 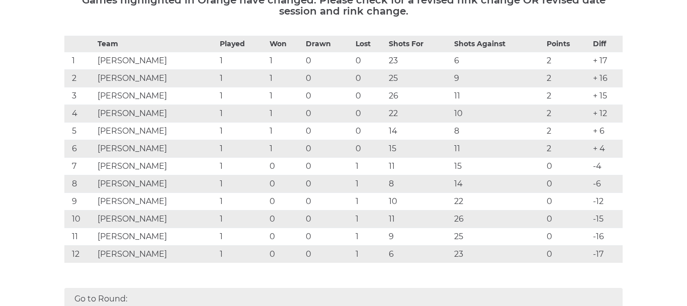 I want to click on td: 26, so click(x=419, y=96).